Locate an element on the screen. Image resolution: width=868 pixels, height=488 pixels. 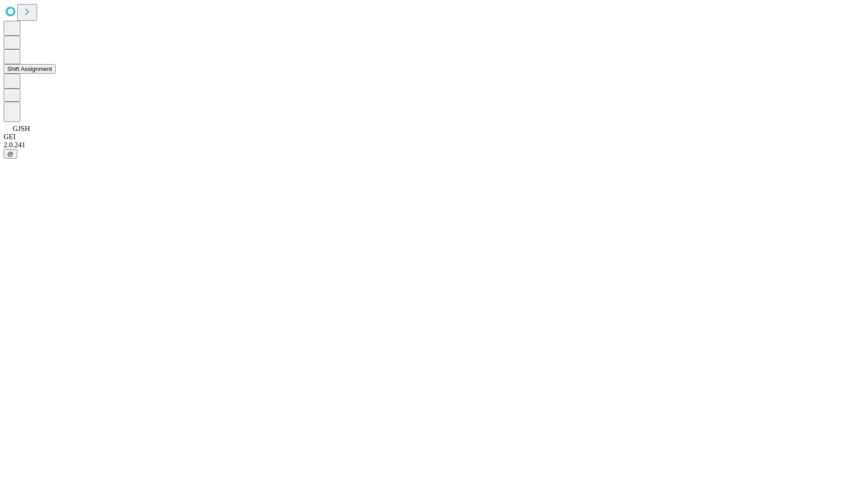
span: GJSH is located at coordinates (21, 128).